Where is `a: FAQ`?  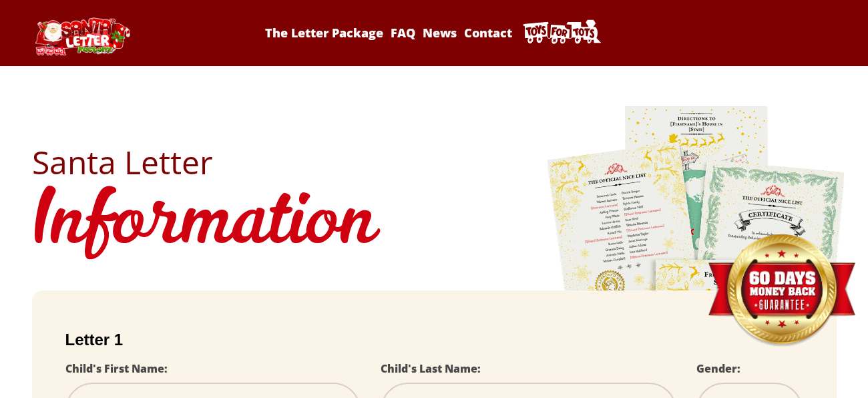 a: FAQ is located at coordinates (403, 33).